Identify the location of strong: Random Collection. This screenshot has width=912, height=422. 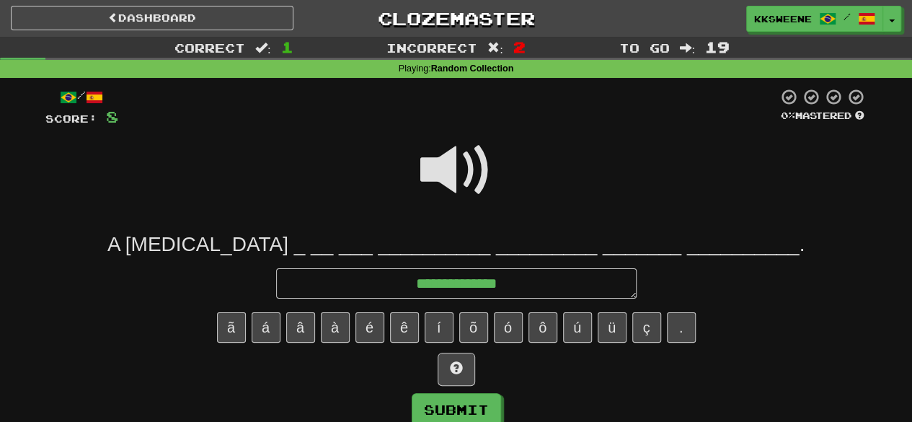
(472, 68).